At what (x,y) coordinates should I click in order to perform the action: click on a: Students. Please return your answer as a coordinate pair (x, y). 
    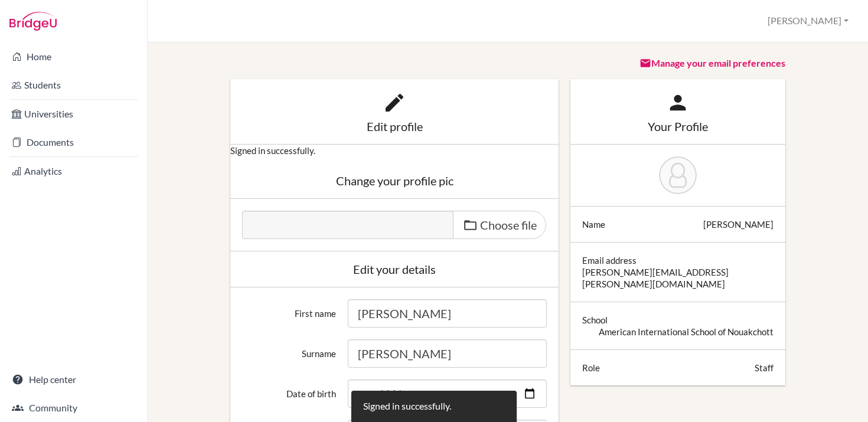
    Looking at the image, I should click on (73, 85).